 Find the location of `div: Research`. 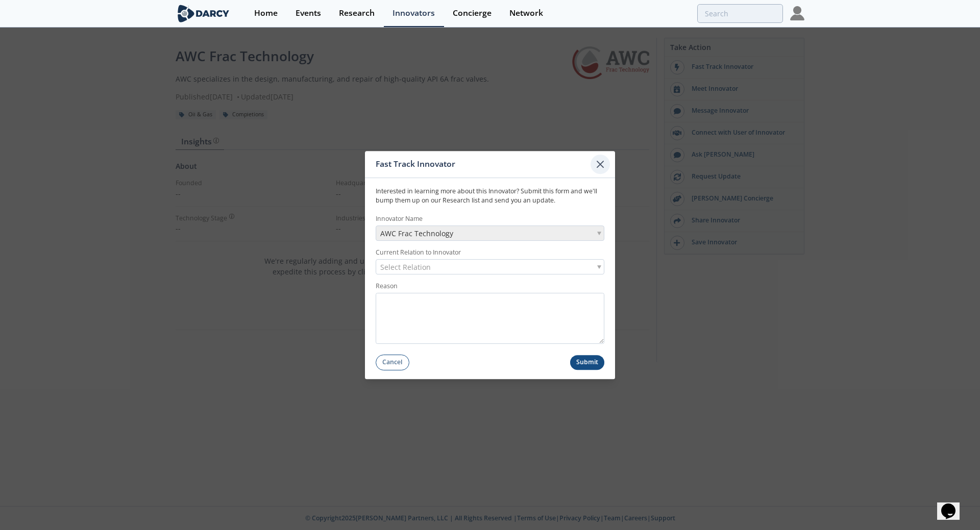

div: Research is located at coordinates (357, 14).